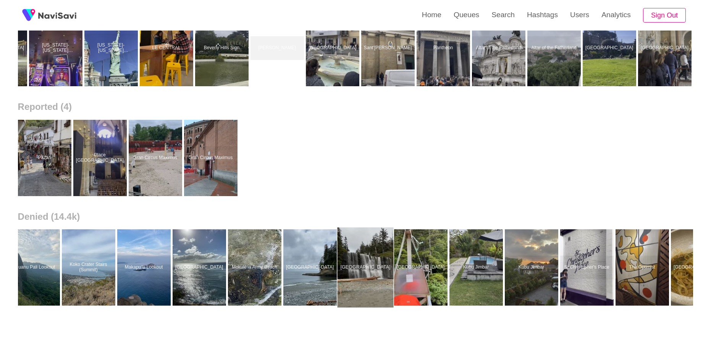 Image resolution: width=711 pixels, height=343 pixels. Describe the element at coordinates (89, 268) in the screenshot. I see `a: Koko Crater Stairs (Summit)Koko Crater Stairs (Summit)` at that location.